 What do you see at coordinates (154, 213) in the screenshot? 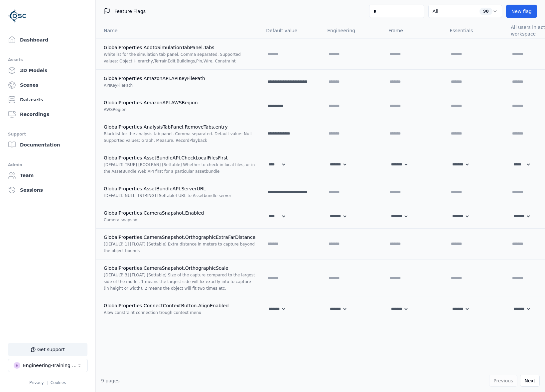
I see `span: GlobalProperties.CameraSnapshot.Enabled` at bounding box center [154, 213].